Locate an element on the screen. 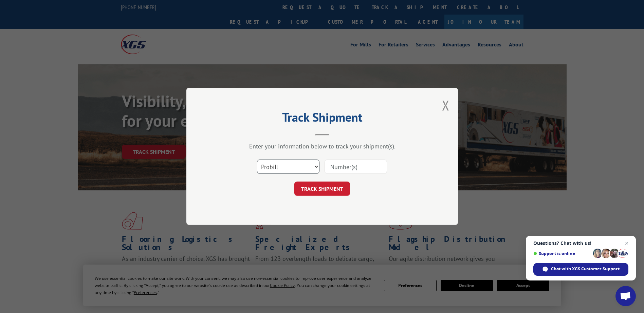 This screenshot has width=644, height=313. div: Chat with XGS Customer Support is located at coordinates (581, 270).